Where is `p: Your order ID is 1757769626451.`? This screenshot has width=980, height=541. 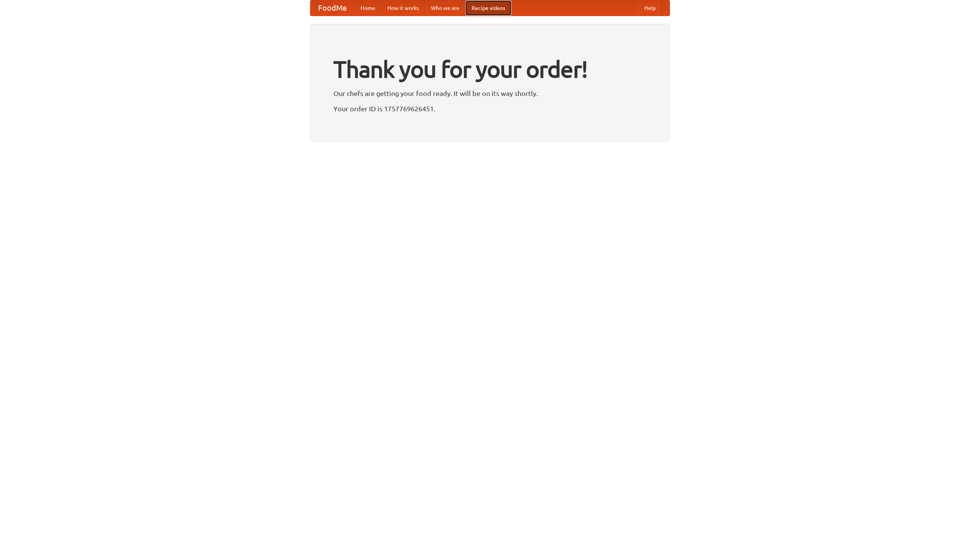 p: Your order ID is 1757769626451. is located at coordinates (490, 108).